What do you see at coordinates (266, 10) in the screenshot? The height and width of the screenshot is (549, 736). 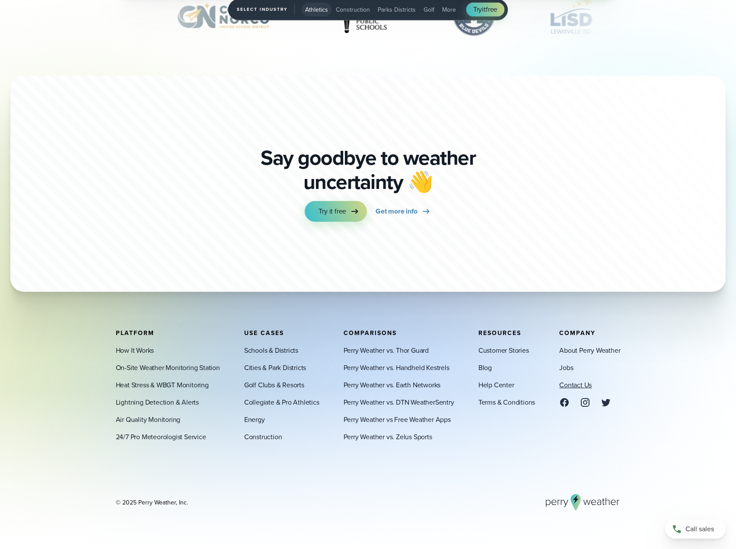 I see `span: Select Industry` at bounding box center [266, 10].